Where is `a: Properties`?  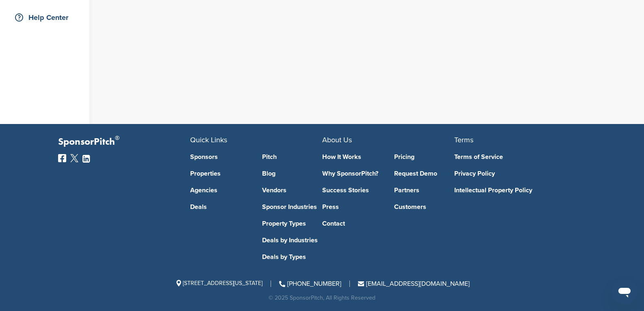 a: Properties is located at coordinates (220, 174).